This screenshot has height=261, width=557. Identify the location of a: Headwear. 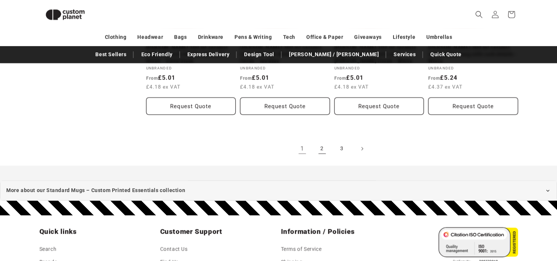
(150, 37).